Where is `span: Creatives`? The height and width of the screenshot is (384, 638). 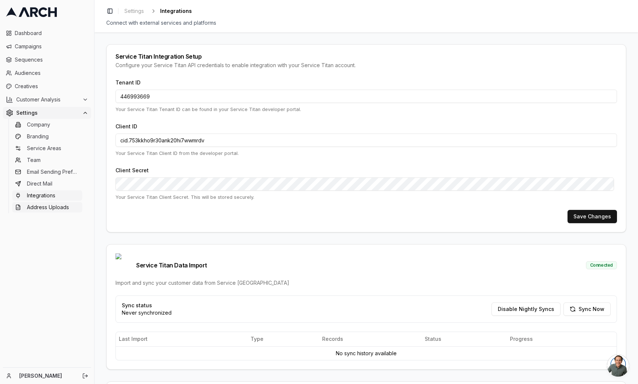 span: Creatives is located at coordinates (51, 86).